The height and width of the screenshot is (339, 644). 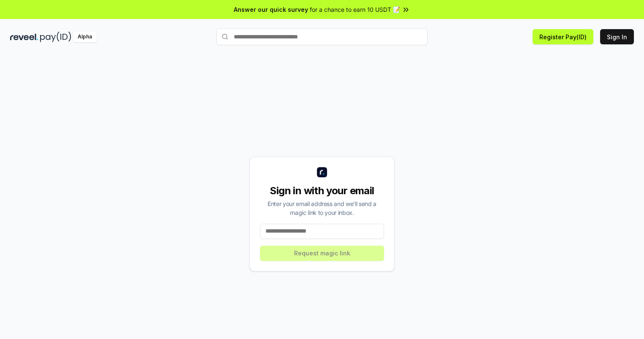 I want to click on img: pay_id, so click(x=56, y=37).